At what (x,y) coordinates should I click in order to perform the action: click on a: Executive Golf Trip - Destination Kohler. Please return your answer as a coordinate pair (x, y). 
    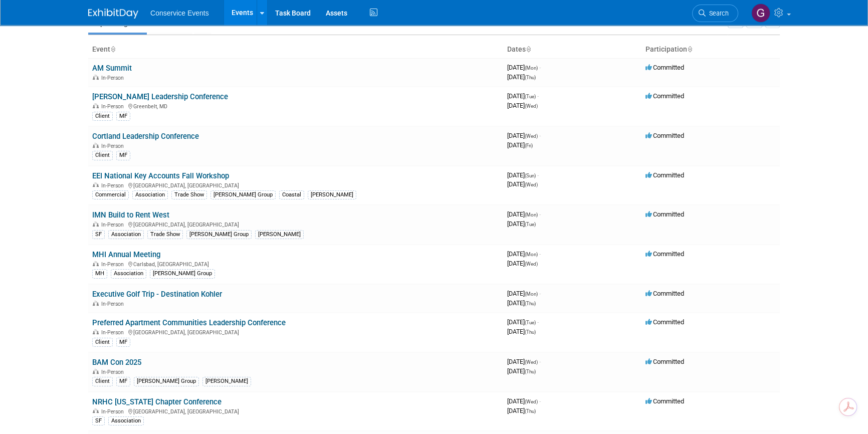
    Looking at the image, I should click on (157, 294).